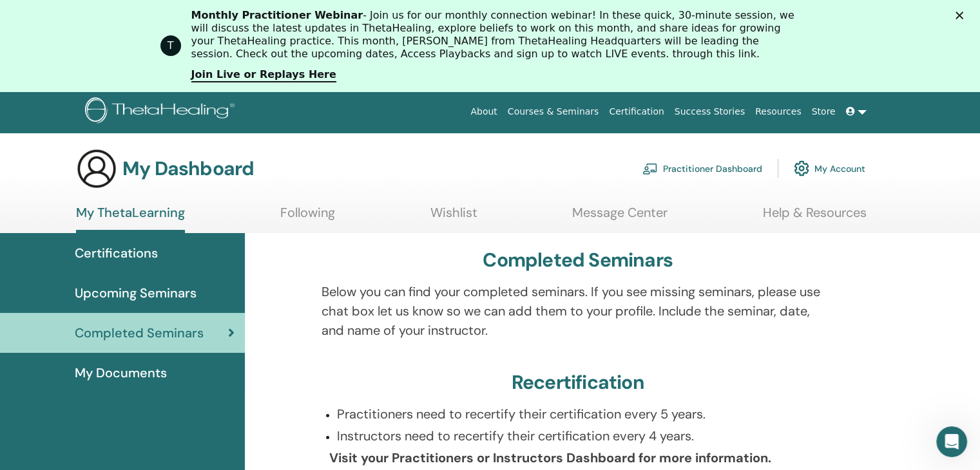 The height and width of the screenshot is (470, 980). What do you see at coordinates (495, 35) in the screenshot?
I see `div: - Join us for our monthly connection webinar! In these quick, 30-minute session, we will discuss ...` at bounding box center [495, 35].